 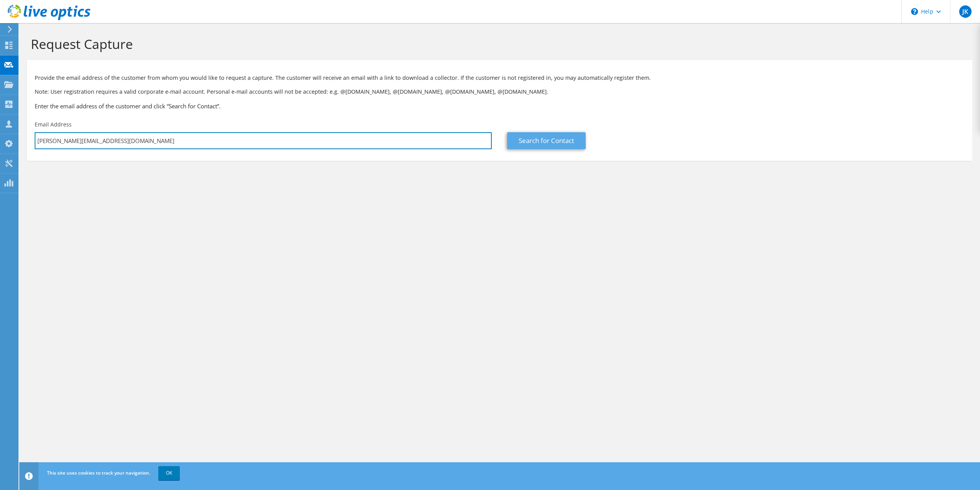 What do you see at coordinates (500, 78) in the screenshot?
I see `p: Provide the email address of the customer from whom you would like to request a capture. The cust...` at bounding box center [500, 78].